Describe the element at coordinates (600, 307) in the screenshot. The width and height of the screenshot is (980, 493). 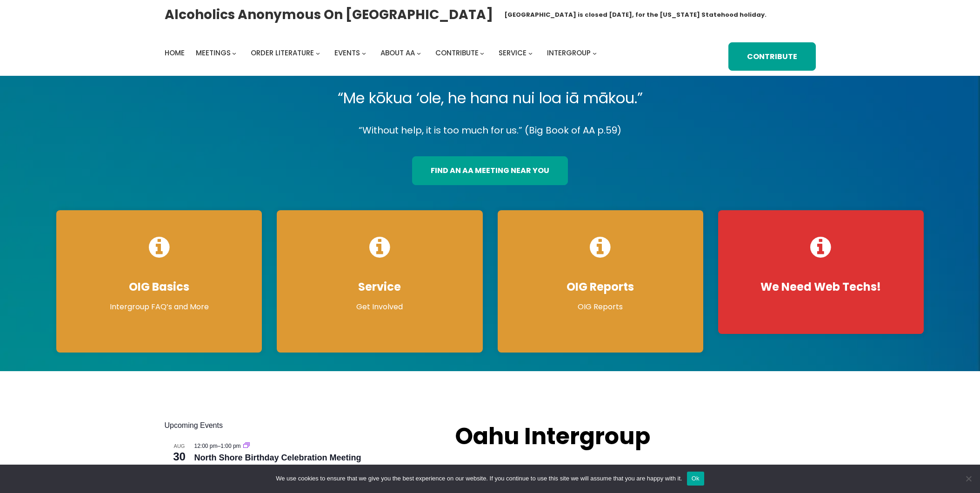
I see `p: OIG Reports` at that location.